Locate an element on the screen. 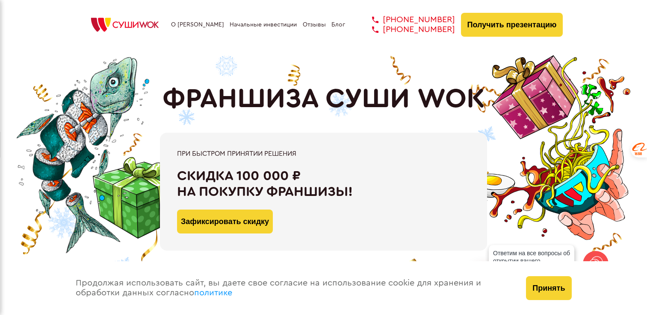  button: Зафиксировать скидку is located at coordinates (225, 222).